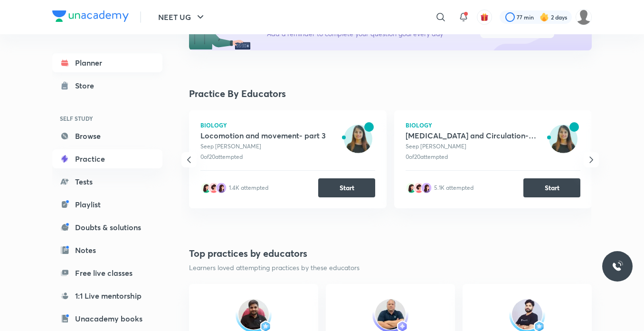 Image resolution: width=644 pixels, height=331 pixels. What do you see at coordinates (88, 85) in the screenshot?
I see `div: Store` at bounding box center [88, 85].